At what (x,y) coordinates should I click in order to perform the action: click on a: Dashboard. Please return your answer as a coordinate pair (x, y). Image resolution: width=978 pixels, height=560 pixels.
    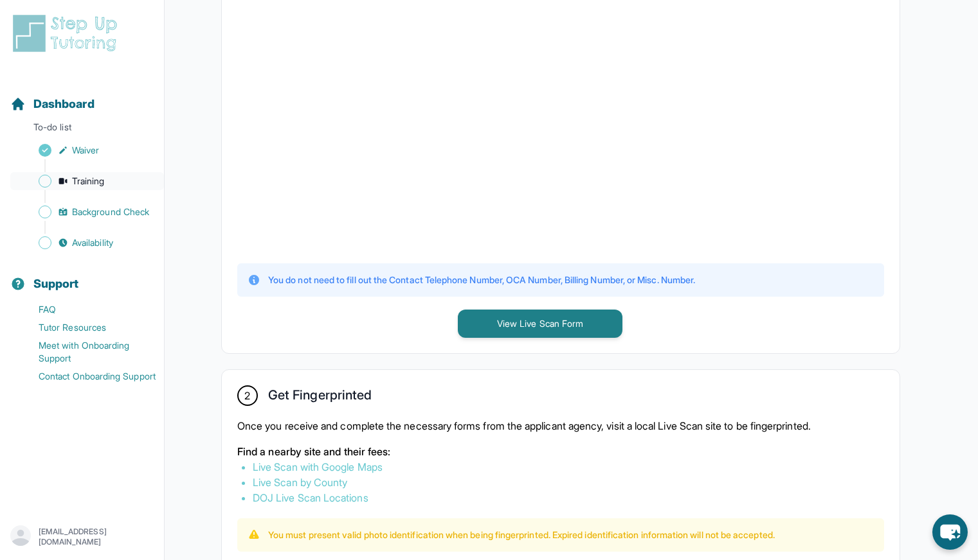
    Looking at the image, I should click on (53, 104).